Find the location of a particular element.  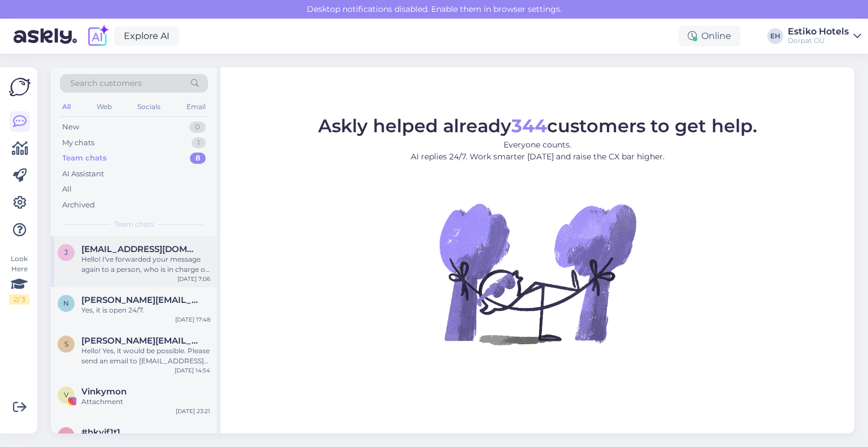

span: simona.racinska@gmail.com is located at coordinates (140, 340).